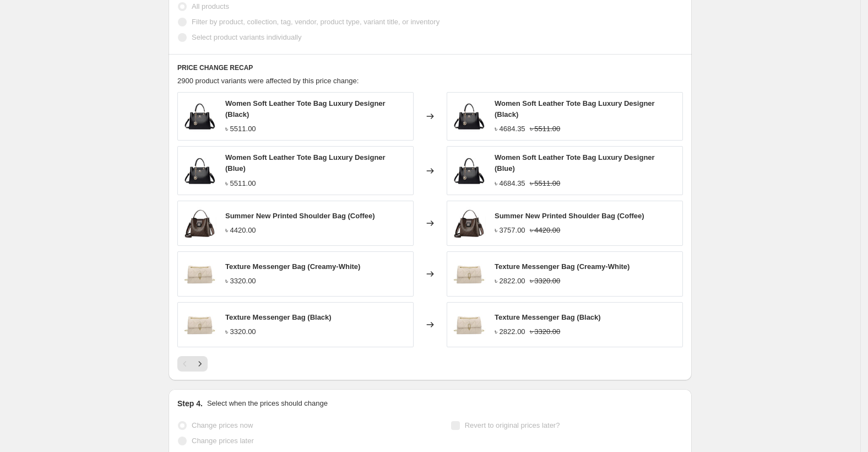 This screenshot has width=868, height=452. I want to click on div: ৳ 4420.00, so click(241, 230).